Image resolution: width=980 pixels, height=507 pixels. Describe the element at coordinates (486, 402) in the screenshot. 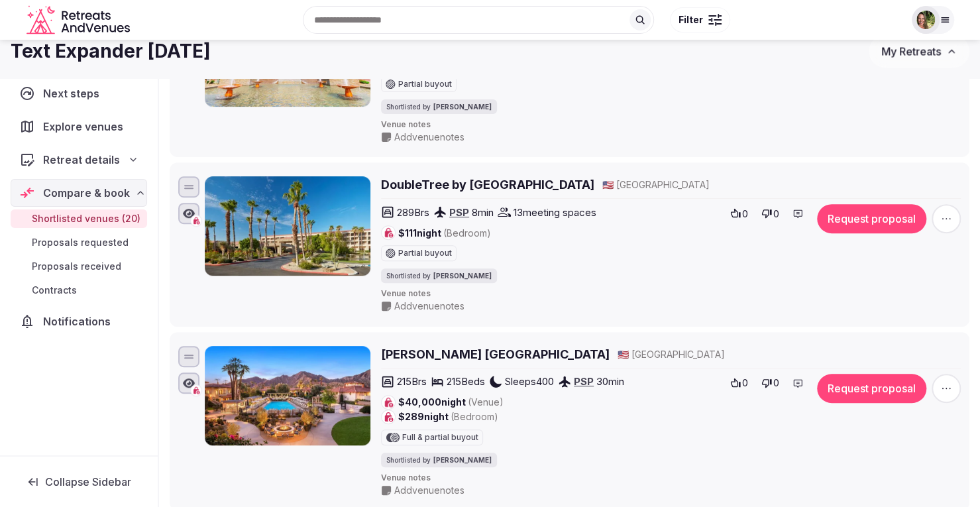

I see `span: (Venue)` at that location.